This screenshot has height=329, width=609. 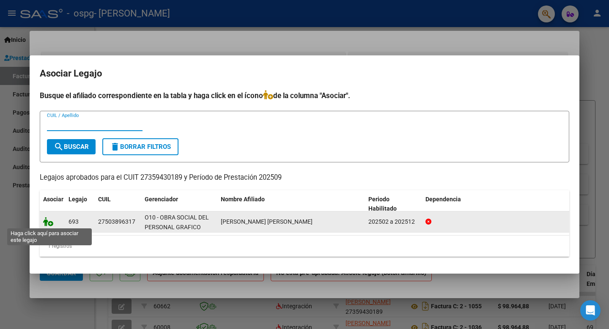 What do you see at coordinates (305, 74) in the screenshot?
I see `h2: Asociar Legajo` at bounding box center [305, 74].